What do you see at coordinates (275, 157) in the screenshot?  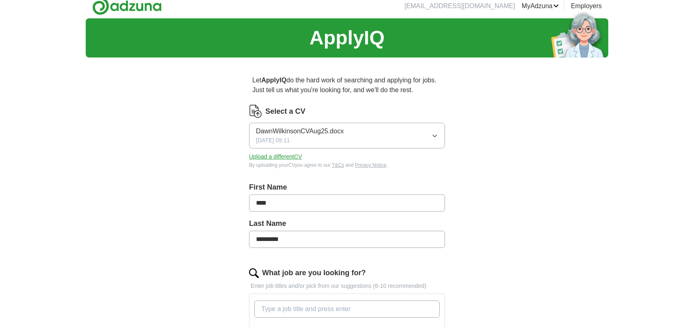 I see `button: Upload a differentCV` at bounding box center [275, 157].